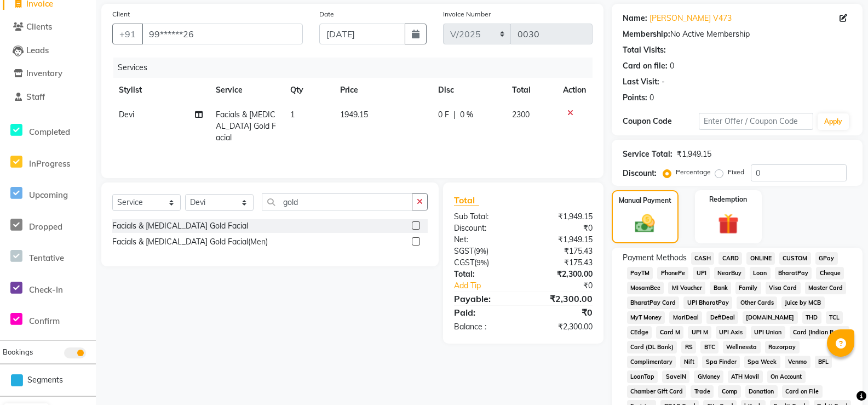  I want to click on span: Juice by MCB, so click(803, 302).